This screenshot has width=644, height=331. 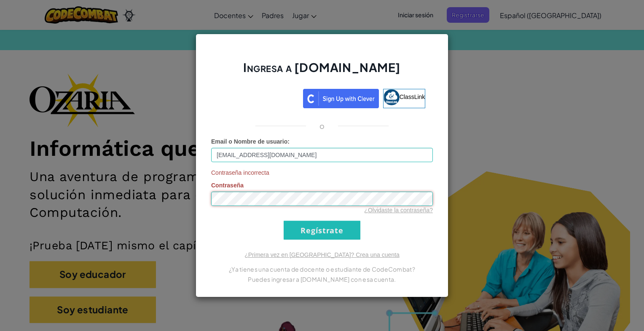 I want to click on a: ¿Olvidaste la contraseña?, so click(x=398, y=211).